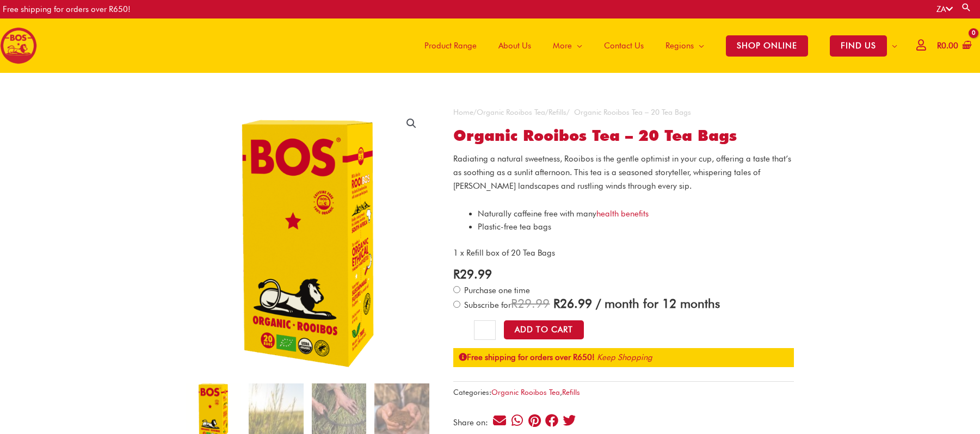  I want to click on nav: Breadcrumb, so click(624, 112).